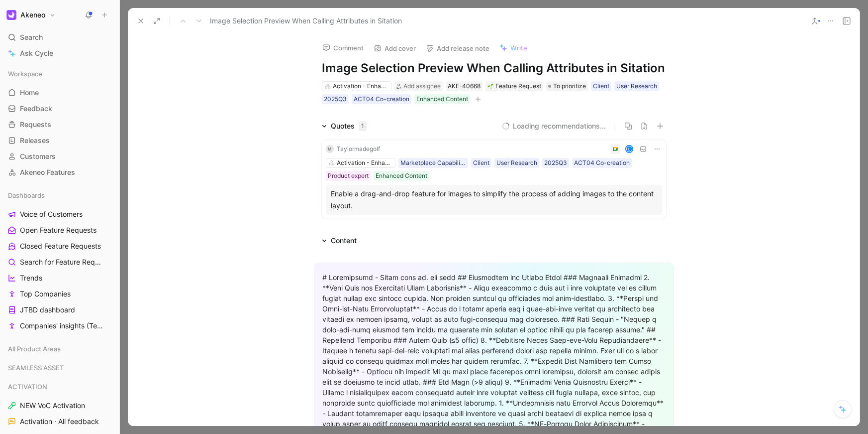 The height and width of the screenshot is (434, 868). What do you see at coordinates (60, 140) in the screenshot?
I see `a: Releases` at bounding box center [60, 140].